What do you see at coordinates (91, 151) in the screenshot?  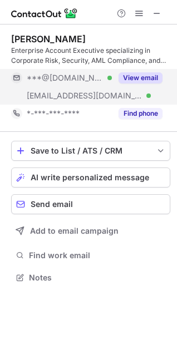 I see `div: Save to List / ATS / CRM` at bounding box center [91, 151].